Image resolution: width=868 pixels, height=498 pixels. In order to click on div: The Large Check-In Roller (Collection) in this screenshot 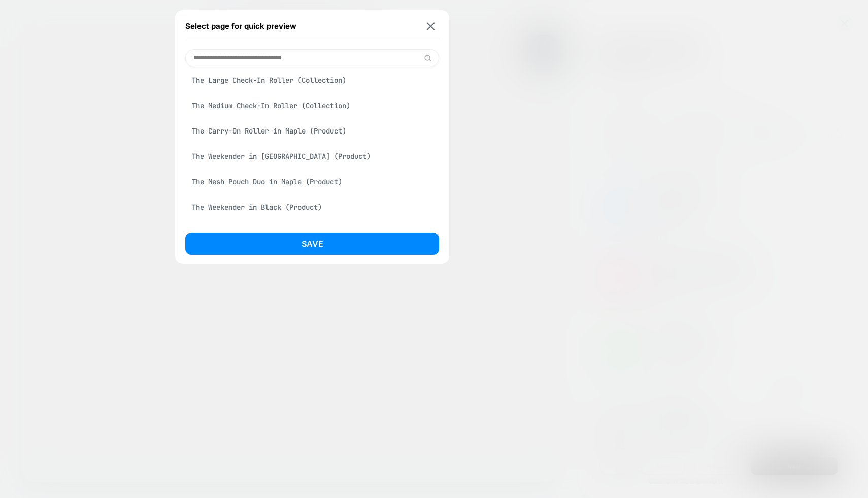, I will do `click(312, 80)`.